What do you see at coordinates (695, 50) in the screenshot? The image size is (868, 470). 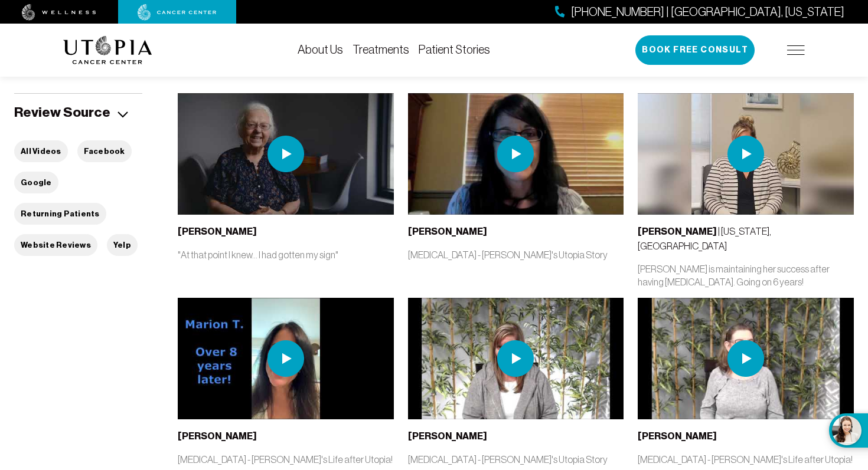 I see `button: Book Free Consult` at bounding box center [695, 50].